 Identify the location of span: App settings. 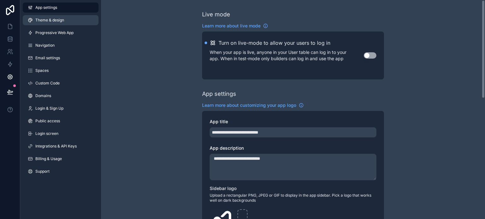
(46, 8).